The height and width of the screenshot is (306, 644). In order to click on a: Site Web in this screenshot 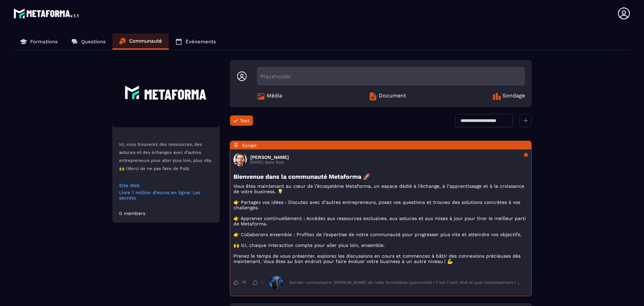, I will do `click(166, 186)`.